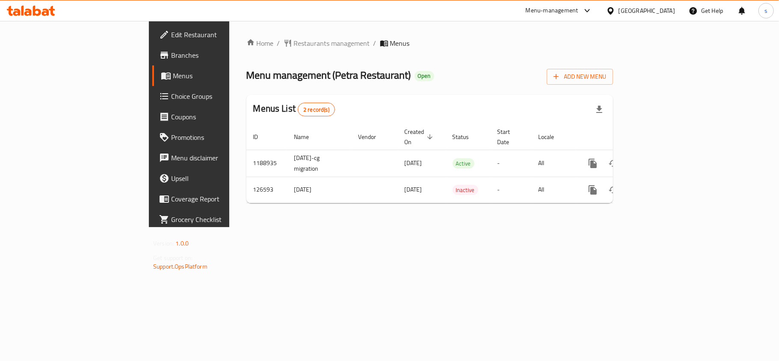 The width and height of the screenshot is (779, 361). I want to click on span: s, so click(766, 11).